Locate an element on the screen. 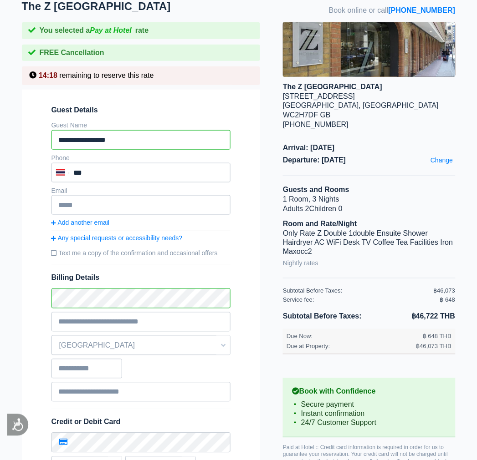  b: Book with Confidence is located at coordinates (369, 392).